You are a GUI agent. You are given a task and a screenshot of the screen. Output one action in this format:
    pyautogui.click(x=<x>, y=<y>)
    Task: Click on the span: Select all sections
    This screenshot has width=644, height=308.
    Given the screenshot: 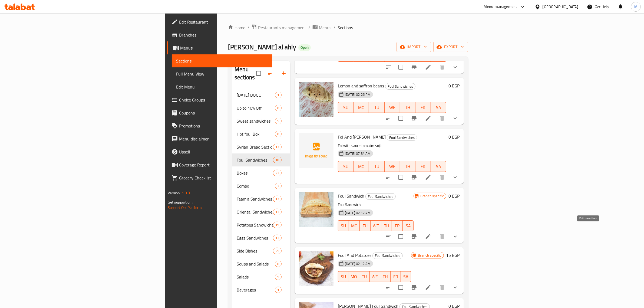 What is the action you would take?
    pyautogui.click(x=259, y=74)
    